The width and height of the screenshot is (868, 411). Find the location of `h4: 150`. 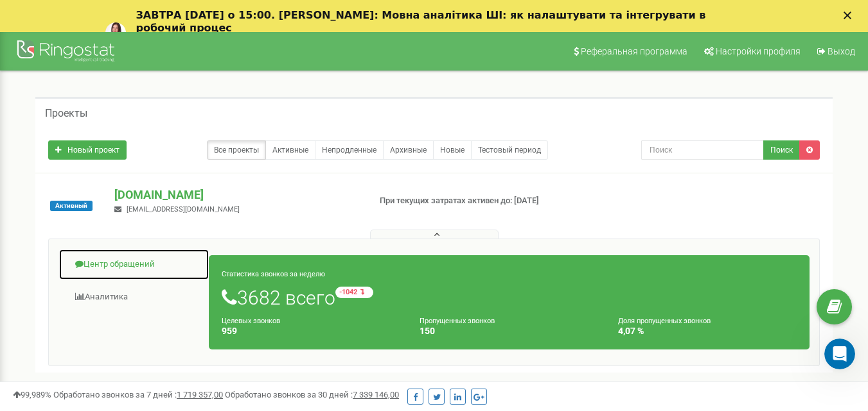

h4: 150 is located at coordinates (509, 331).